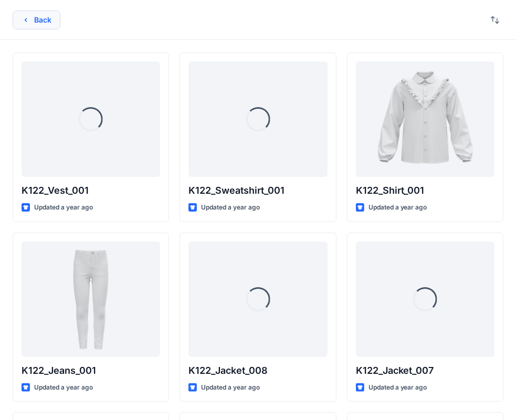  What do you see at coordinates (258, 190) in the screenshot?
I see `p: K122_Sweatshirt_001` at bounding box center [258, 190].